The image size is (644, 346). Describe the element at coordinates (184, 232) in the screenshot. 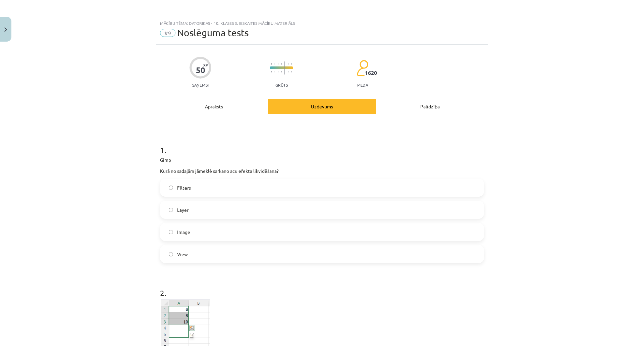

I see `span: Image` at that location.